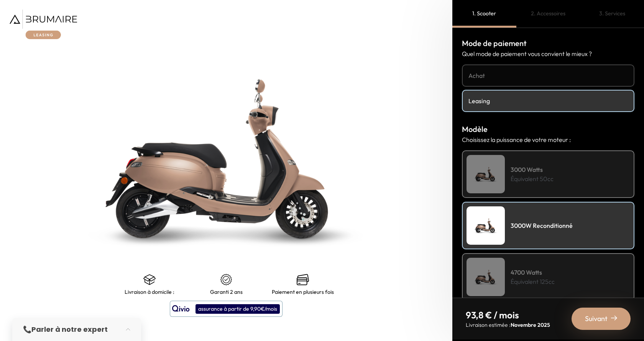 This screenshot has width=644, height=341. Describe the element at coordinates (614, 318) in the screenshot. I see `img: right-arrow-2.png` at that location.